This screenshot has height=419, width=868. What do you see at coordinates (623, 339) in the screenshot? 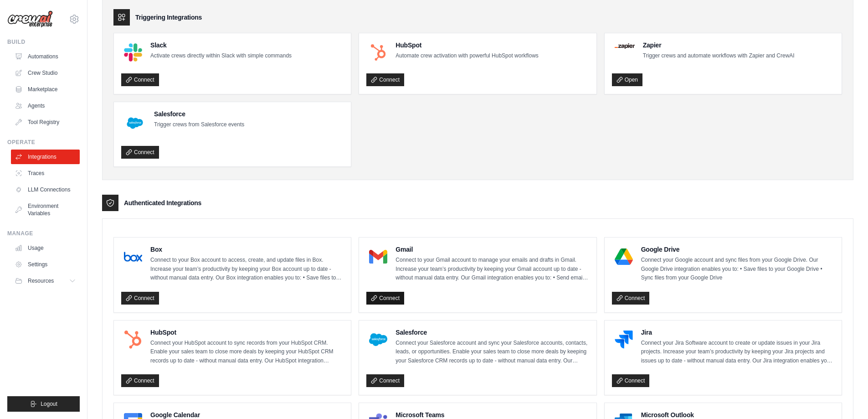
I see `img: Jira Logo` at bounding box center [623, 339].